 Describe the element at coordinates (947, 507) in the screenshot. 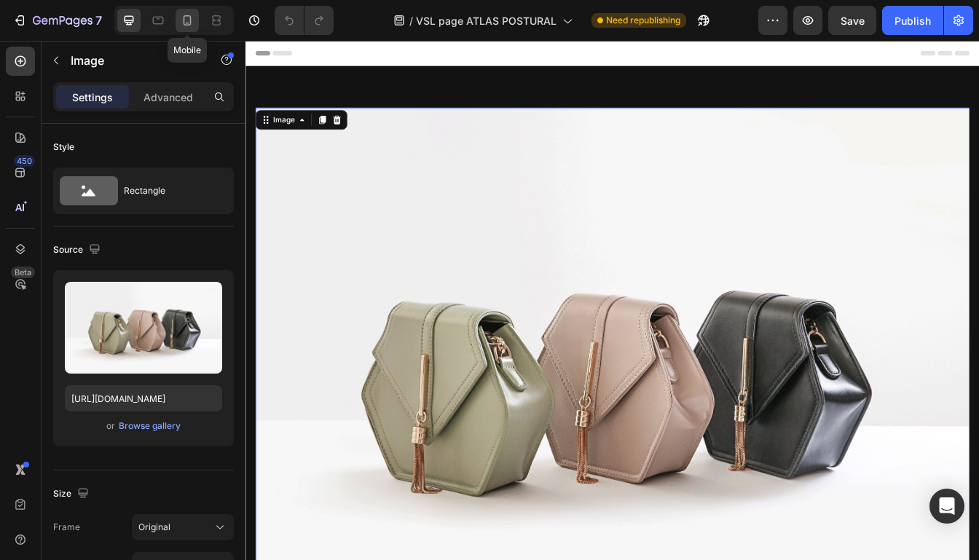

I see `div: Open Intercom Messenger` at that location.